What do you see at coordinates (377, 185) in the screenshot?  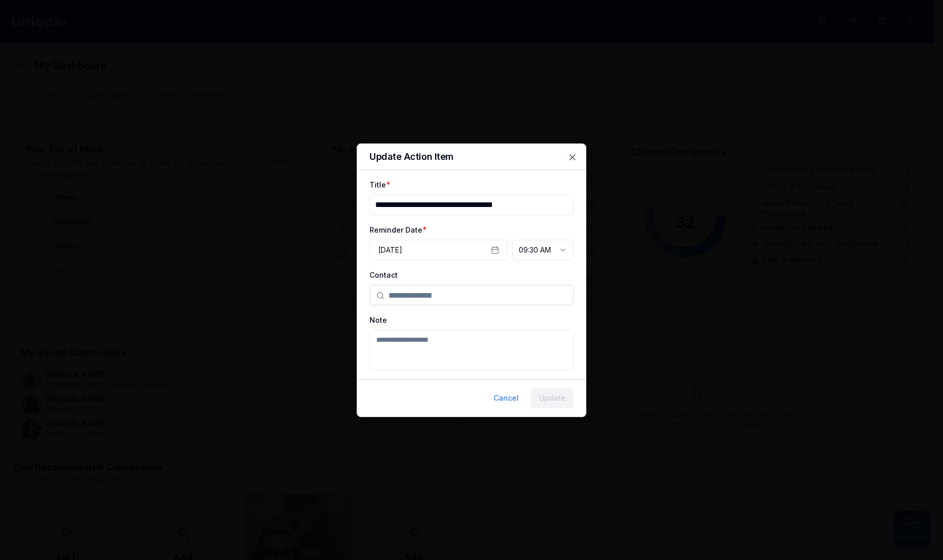 I see `label: Title` at bounding box center [377, 185].